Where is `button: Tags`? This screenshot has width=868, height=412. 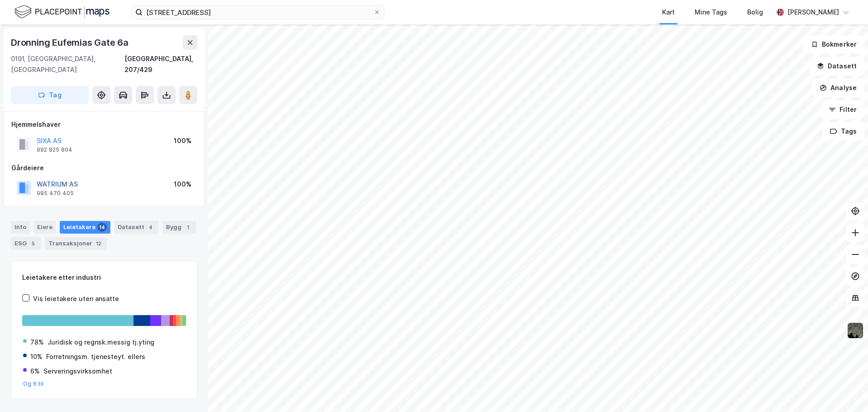 button: Tags is located at coordinates (844, 132).